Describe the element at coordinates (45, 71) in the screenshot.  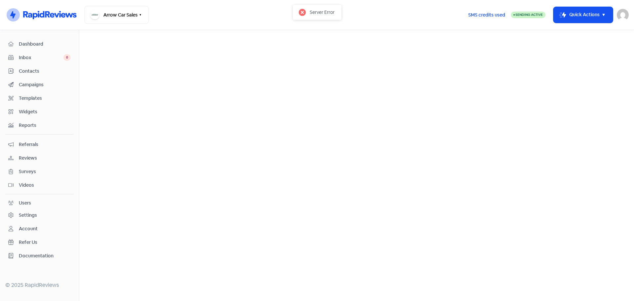
I see `span: Contacts` at that location.